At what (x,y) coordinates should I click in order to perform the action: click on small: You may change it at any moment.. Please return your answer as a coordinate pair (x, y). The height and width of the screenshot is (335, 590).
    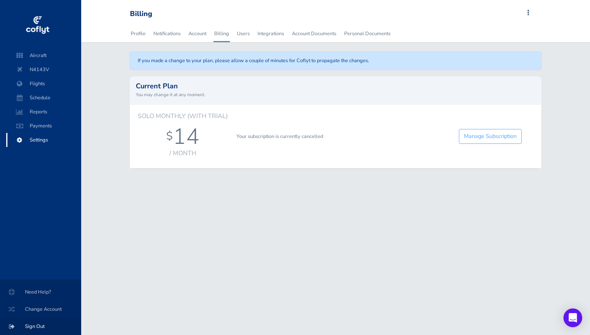
    Looking at the image, I should click on (336, 94).